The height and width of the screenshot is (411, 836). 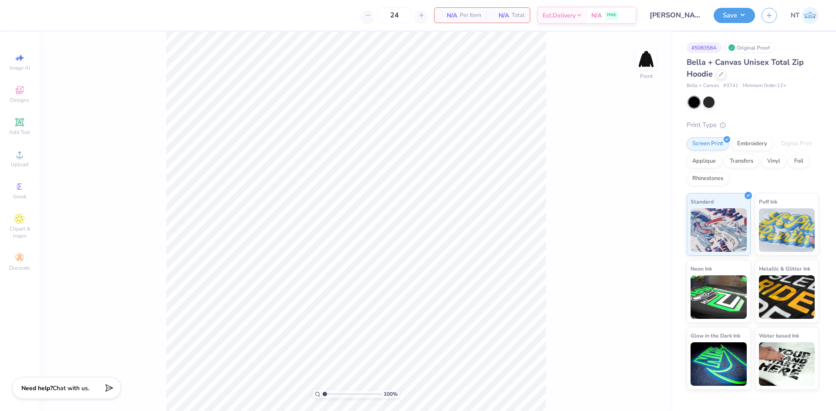 I want to click on div: Rhinestones, so click(x=708, y=179).